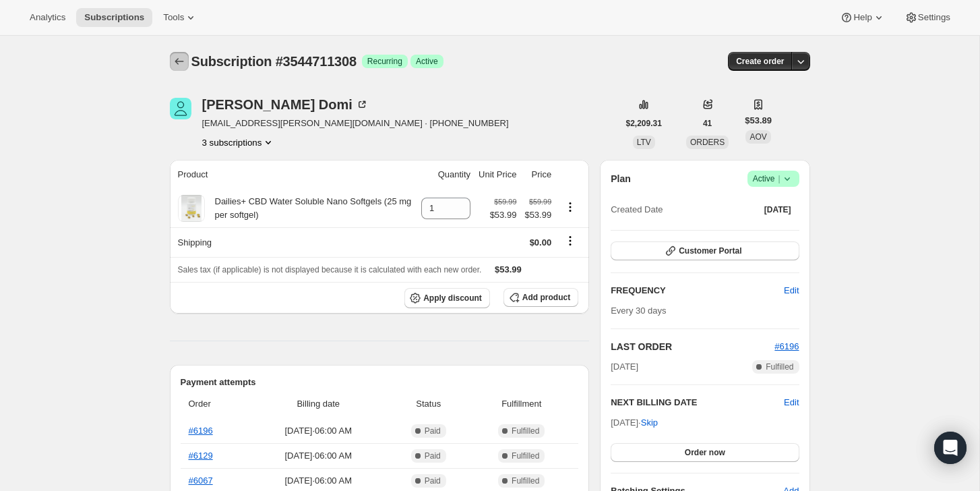  What do you see at coordinates (294, 174) in the screenshot?
I see `th: Product` at bounding box center [294, 174].